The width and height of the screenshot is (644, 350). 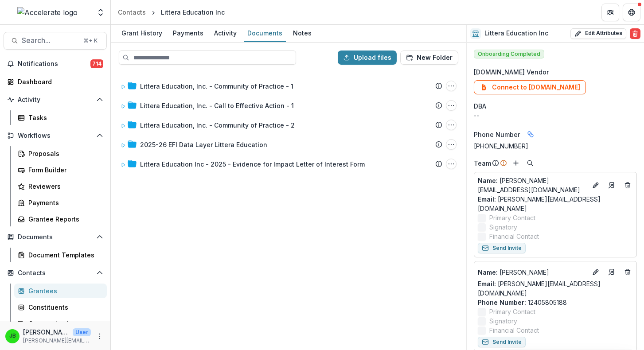 I want to click on div: Littera Education Inc, so click(x=192, y=12).